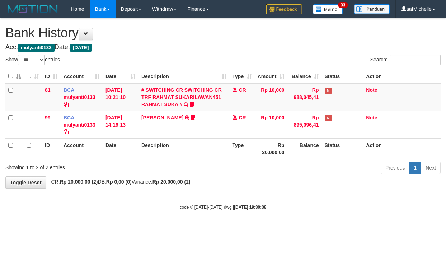  What do you see at coordinates (305, 97) in the screenshot?
I see `td: Rp 988,045,41` at bounding box center [305, 97].